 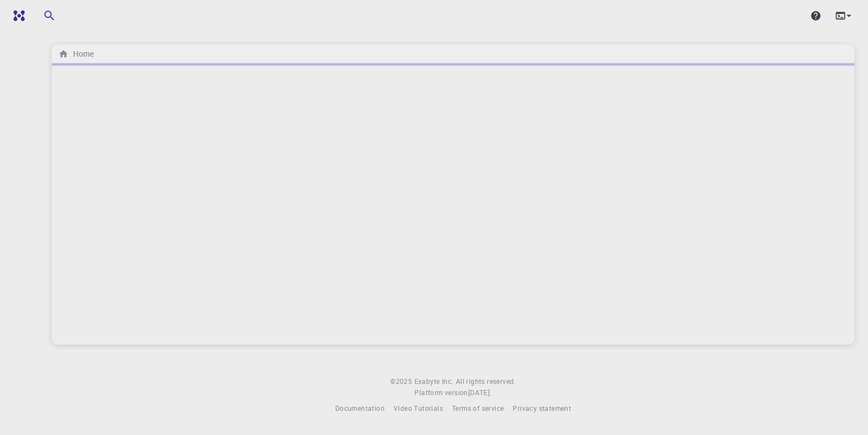 I want to click on img: logo, so click(x=17, y=16).